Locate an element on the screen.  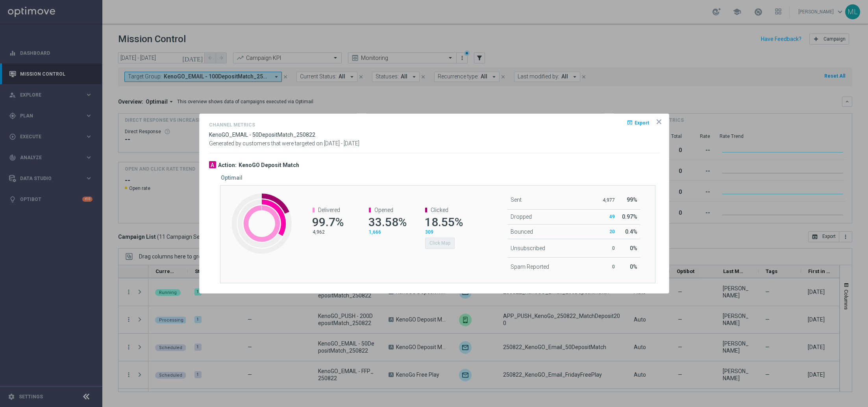
span: Export is located at coordinates (641, 122).